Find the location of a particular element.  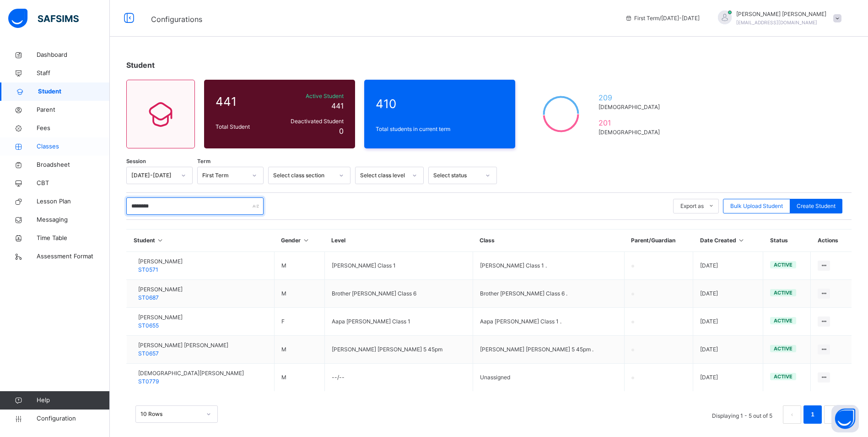

span: Time Table is located at coordinates (73, 238).